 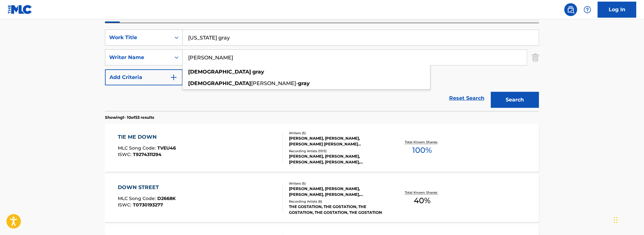 What do you see at coordinates (617, 10) in the screenshot?
I see `a: Log In` at bounding box center [617, 10].